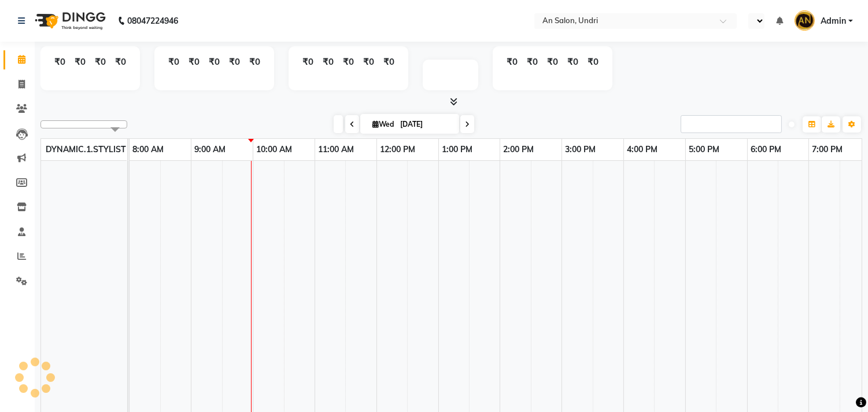  What do you see at coordinates (148, 149) in the screenshot?
I see `a: 8:00 AM` at bounding box center [148, 149].